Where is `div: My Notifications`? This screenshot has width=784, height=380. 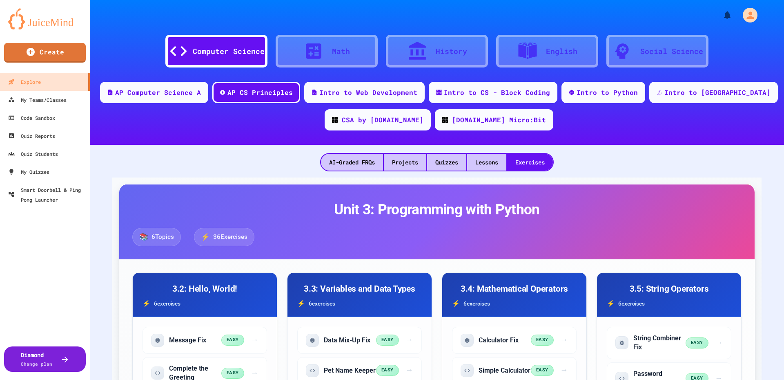 div: My Notifications is located at coordinates (721, 15).